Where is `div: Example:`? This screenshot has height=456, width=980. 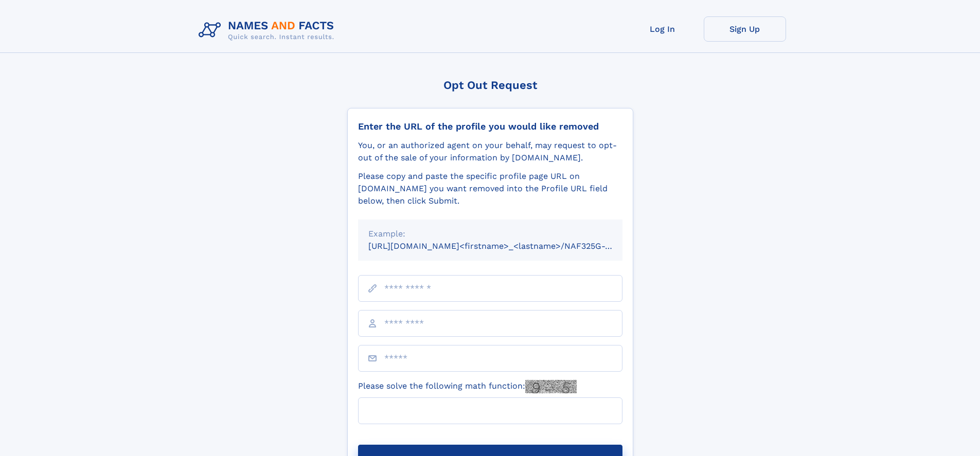 div: Example: is located at coordinates (490, 234).